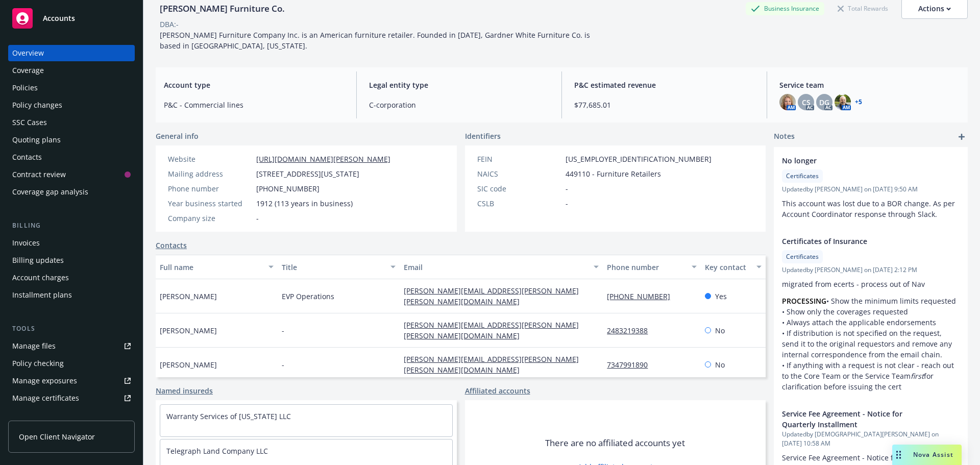 This screenshot has width=980, height=465. What do you see at coordinates (785, 8) in the screenshot?
I see `div: Business Insurance` at bounding box center [785, 8].